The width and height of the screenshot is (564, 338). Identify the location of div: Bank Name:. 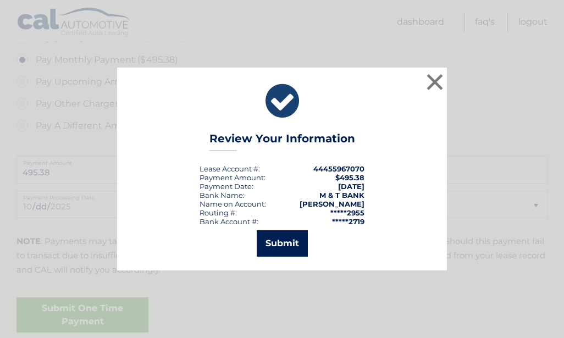
(222, 195).